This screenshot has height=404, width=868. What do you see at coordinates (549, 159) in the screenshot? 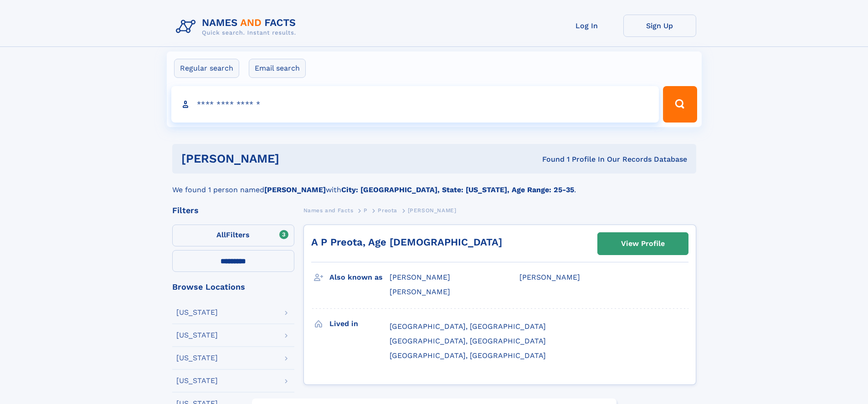
I see `div: Found 1 Profile In Our Records Database` at bounding box center [549, 159].